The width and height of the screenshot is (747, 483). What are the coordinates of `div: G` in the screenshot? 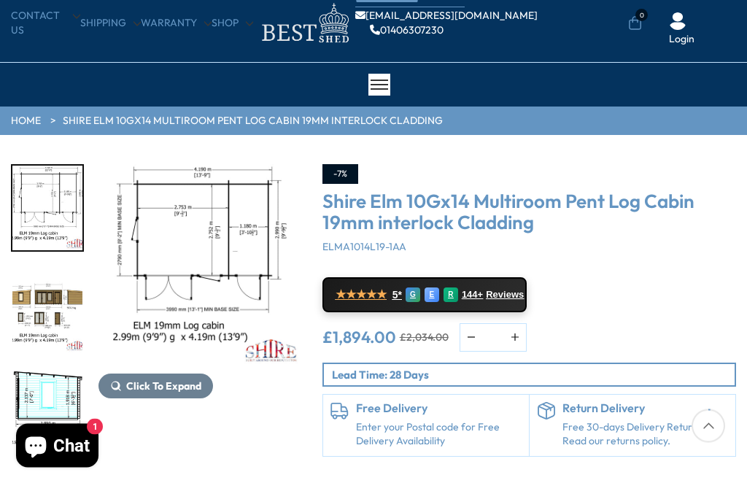 It's located at (413, 296).